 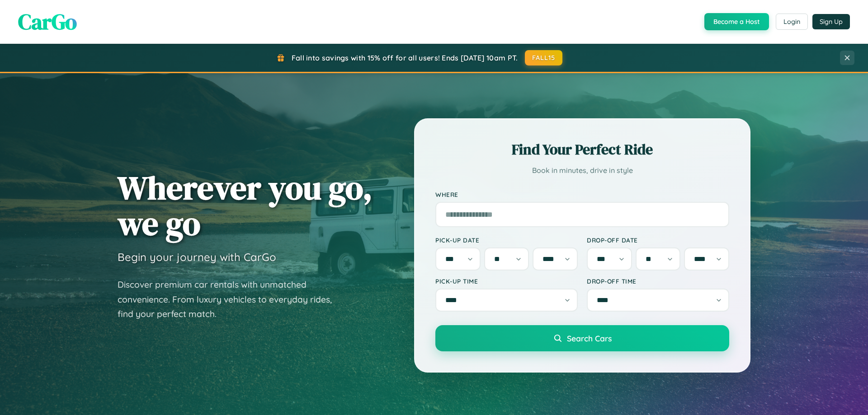 I want to click on button: Login, so click(x=792, y=22).